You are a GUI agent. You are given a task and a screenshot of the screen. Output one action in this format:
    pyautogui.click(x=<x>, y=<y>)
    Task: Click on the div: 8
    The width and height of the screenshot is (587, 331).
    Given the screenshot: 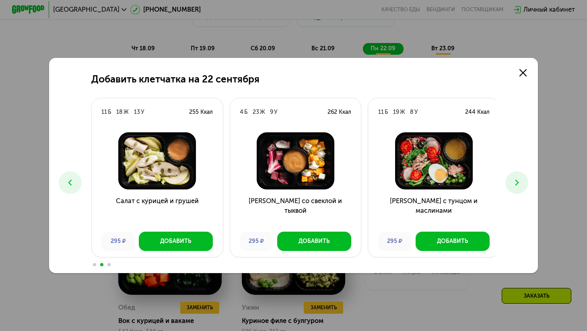 What is the action you would take?
    pyautogui.click(x=412, y=112)
    